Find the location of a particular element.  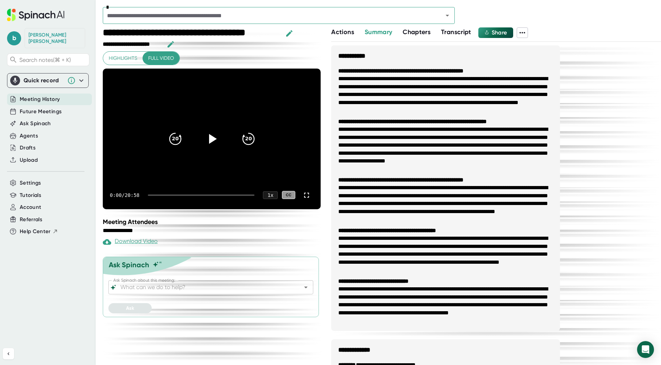

button: Full video is located at coordinates (161, 58).